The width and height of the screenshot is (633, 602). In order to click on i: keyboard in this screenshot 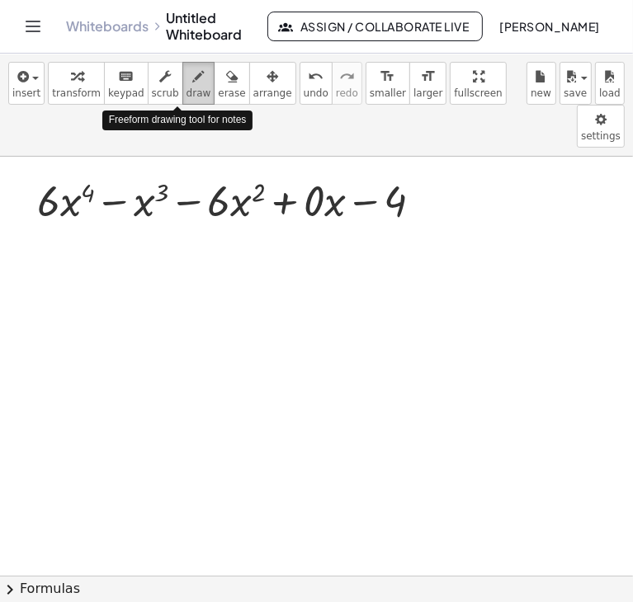, I will do `click(125, 77)`.